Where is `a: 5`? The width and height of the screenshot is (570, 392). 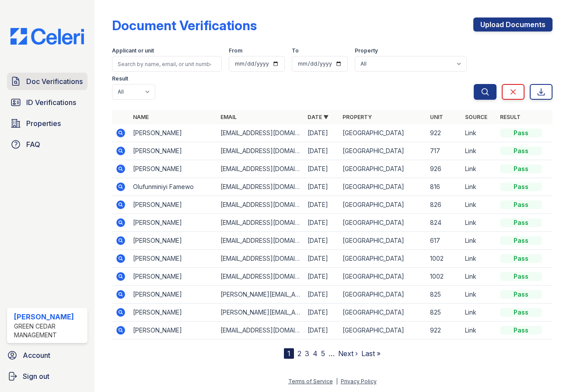
a: 5 is located at coordinates (323, 353).